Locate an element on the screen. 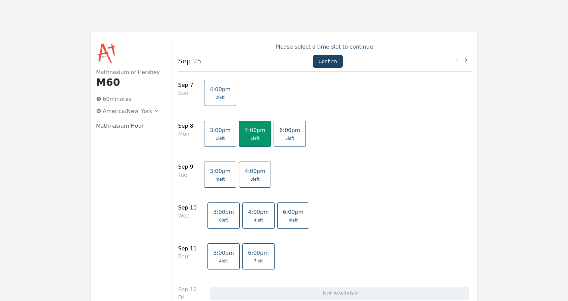  span: 1 left is located at coordinates (220, 139).